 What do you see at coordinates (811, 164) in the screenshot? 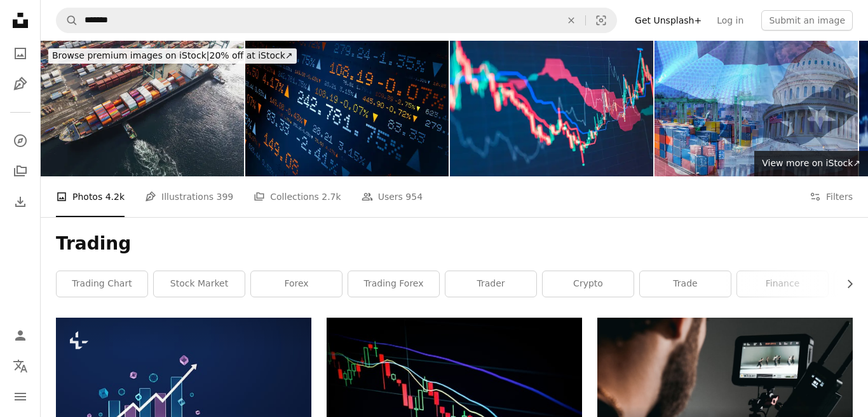
I see `a: View more on iStock↗` at bounding box center [811, 164].